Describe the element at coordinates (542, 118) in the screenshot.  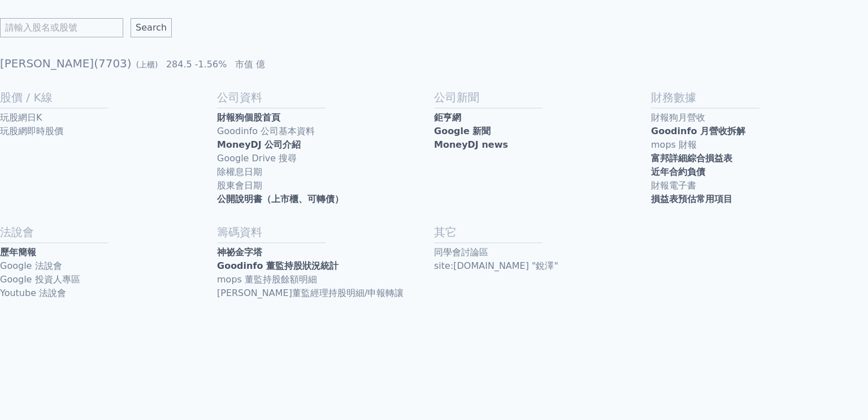
I see `a: 鉅亨網` at that location.